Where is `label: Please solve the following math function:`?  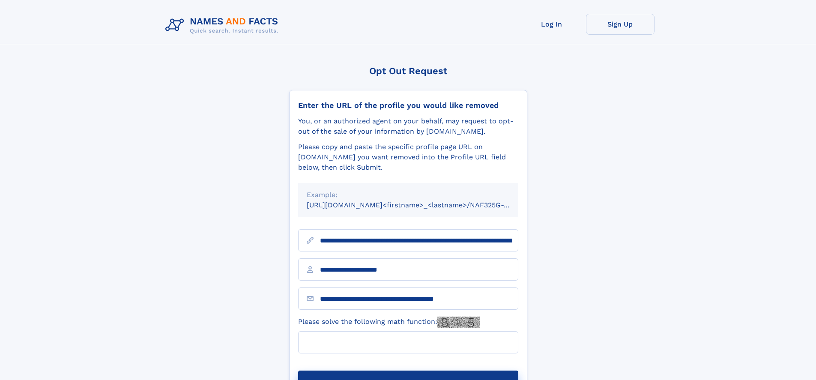
label: Please solve the following math function: is located at coordinates (389, 322).